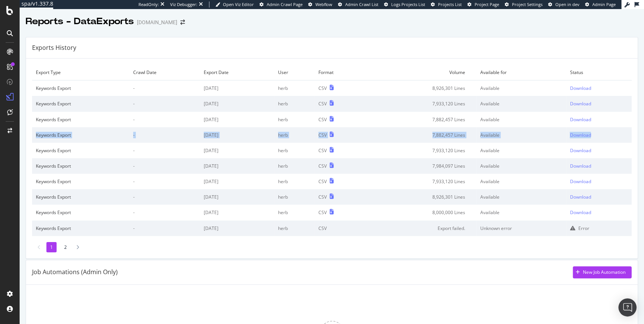 The width and height of the screenshot is (644, 324). I want to click on a: Project Settings, so click(524, 5).